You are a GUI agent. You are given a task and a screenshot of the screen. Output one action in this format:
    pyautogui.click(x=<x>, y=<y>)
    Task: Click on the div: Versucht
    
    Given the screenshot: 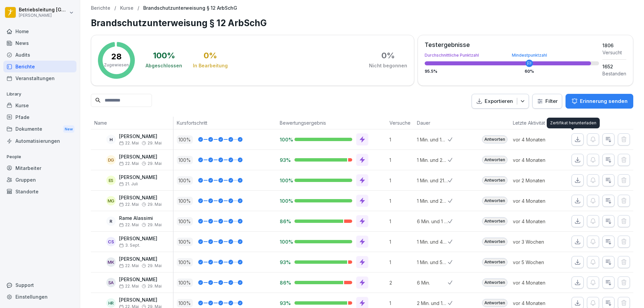 What is the action you would take?
    pyautogui.click(x=614, y=52)
    